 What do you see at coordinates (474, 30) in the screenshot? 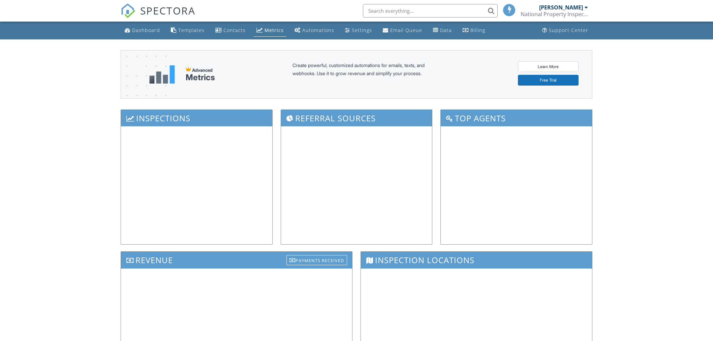
I see `a: Billing` at bounding box center [474, 30].